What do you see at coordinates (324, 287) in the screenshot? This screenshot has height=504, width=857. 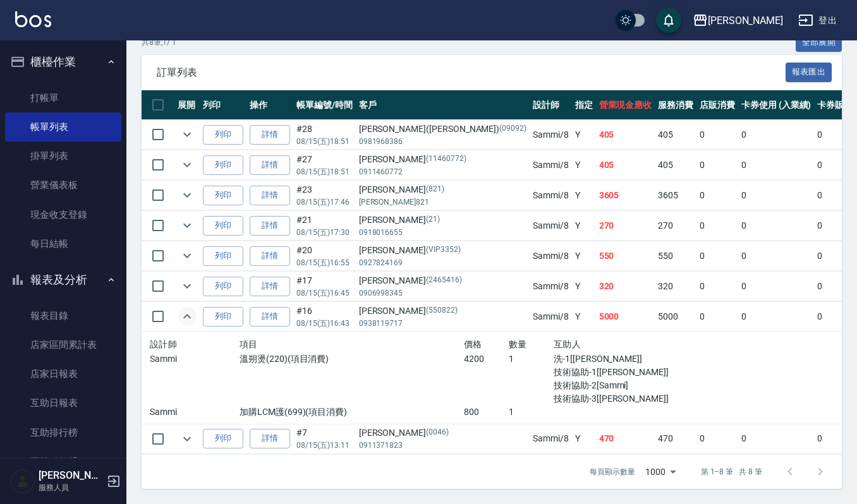 I see `td: #17` at bounding box center [324, 287].